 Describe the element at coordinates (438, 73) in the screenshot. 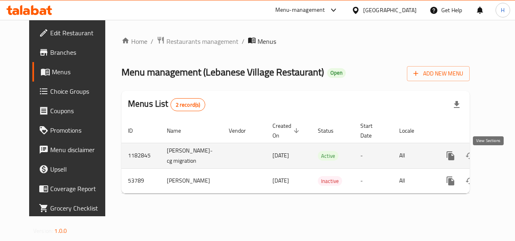

I see `button: Add New Menu` at that location.